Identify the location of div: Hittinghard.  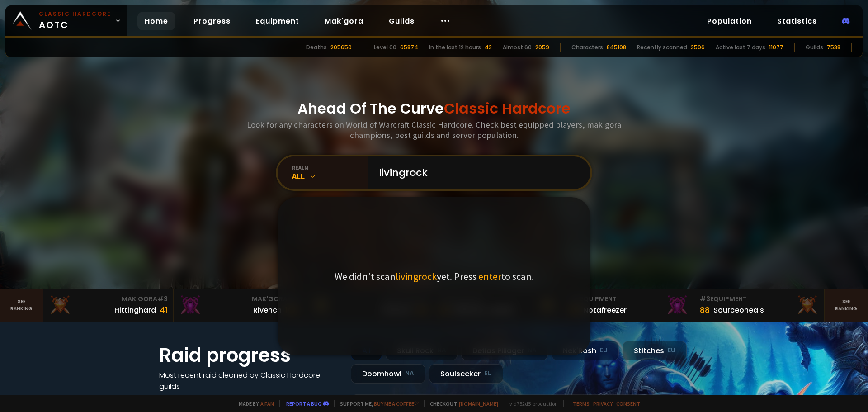
(135, 310).